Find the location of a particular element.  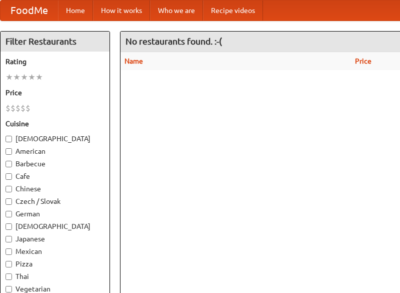

input: Thai is located at coordinates (9, 276).